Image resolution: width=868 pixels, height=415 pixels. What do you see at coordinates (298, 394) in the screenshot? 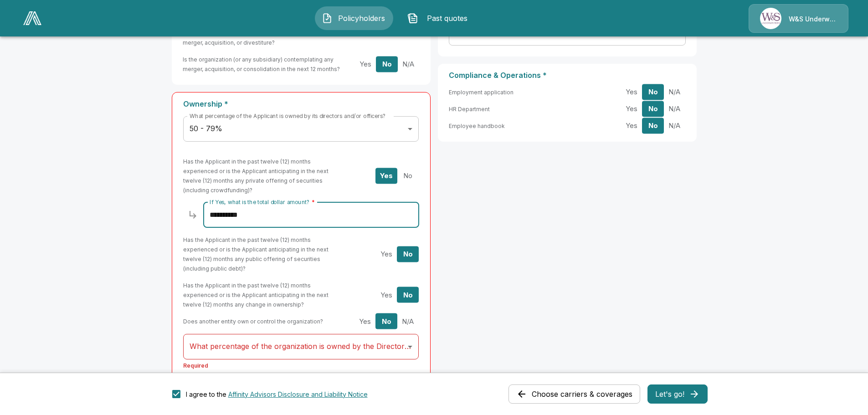
I see `button: I agree to the` at bounding box center [298, 394].